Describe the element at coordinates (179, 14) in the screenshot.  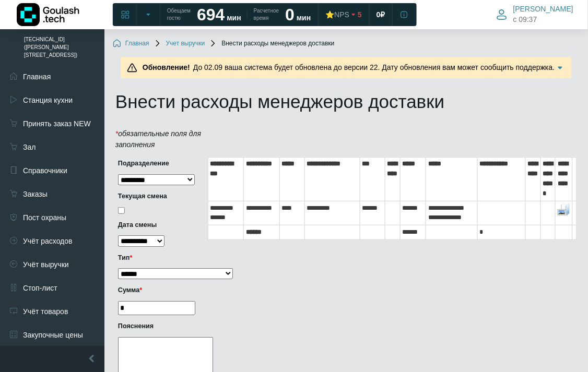
I see `span: Обещаем гостю` at that location.